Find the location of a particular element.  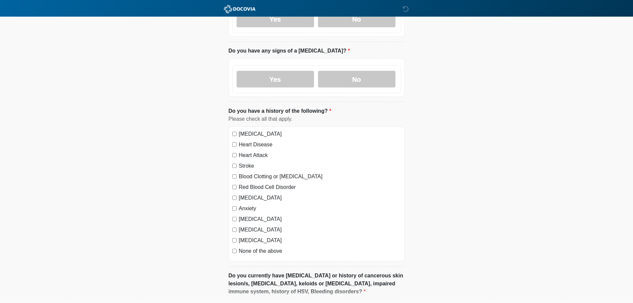

input: Heart Attack is located at coordinates (234, 155).